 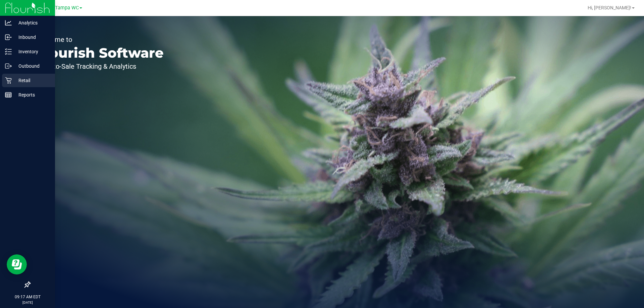 What do you see at coordinates (8, 51) in the screenshot?
I see `inline-svg: Inventory` at bounding box center [8, 51].